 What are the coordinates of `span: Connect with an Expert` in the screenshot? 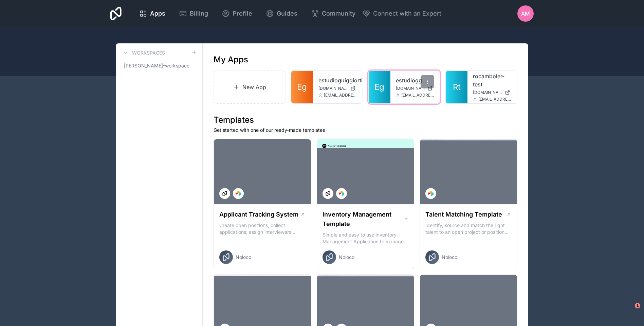 It's located at (407, 13).